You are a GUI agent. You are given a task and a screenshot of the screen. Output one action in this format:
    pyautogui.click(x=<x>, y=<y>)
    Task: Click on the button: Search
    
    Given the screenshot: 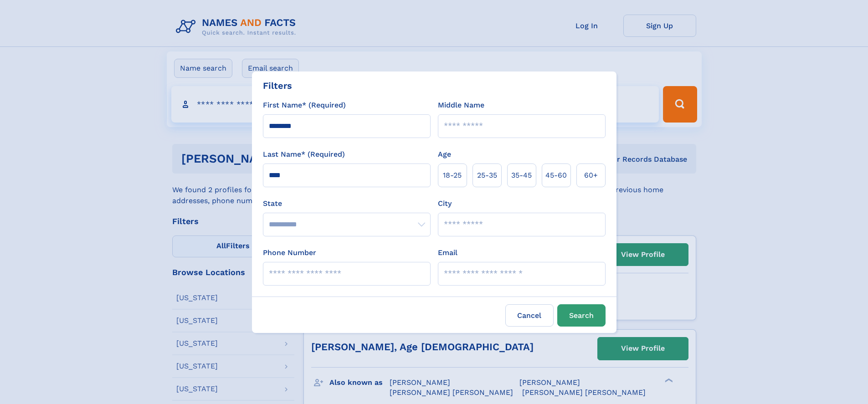 What is the action you would take?
    pyautogui.click(x=582, y=315)
    